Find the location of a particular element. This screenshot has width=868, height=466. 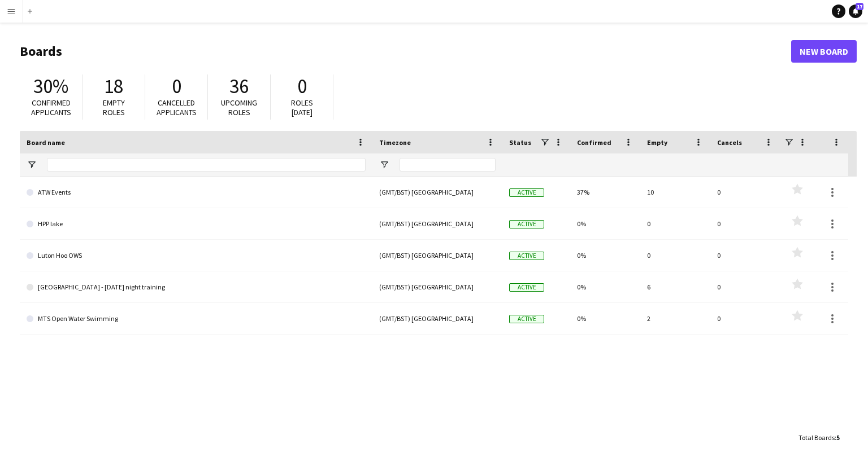

span: Board name is located at coordinates (46, 142).